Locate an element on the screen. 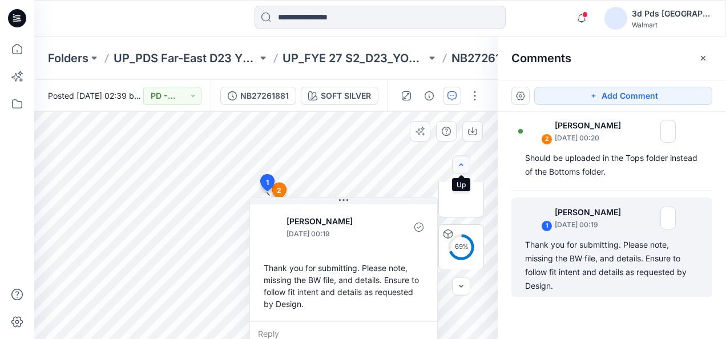  div: 69 % is located at coordinates (461, 247).